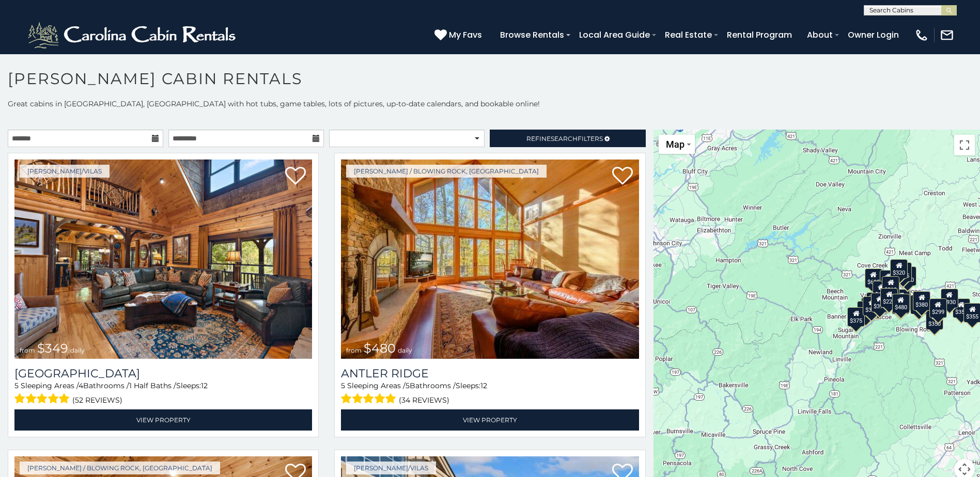  I want to click on span: $480, so click(380, 348).